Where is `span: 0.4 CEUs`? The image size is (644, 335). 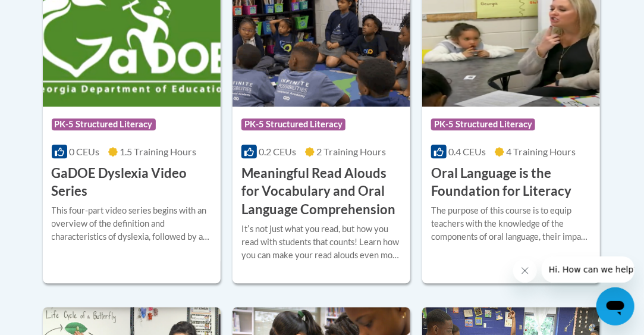 span: 0.4 CEUs is located at coordinates (467, 151).